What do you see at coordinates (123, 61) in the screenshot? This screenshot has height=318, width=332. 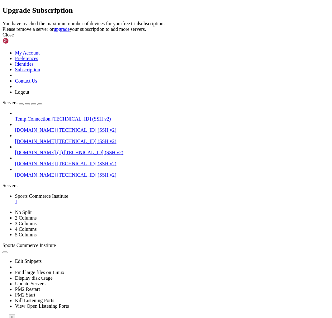 I see `x-row: Memory usage: 11% Users logged in: 0` at bounding box center [123, 61].